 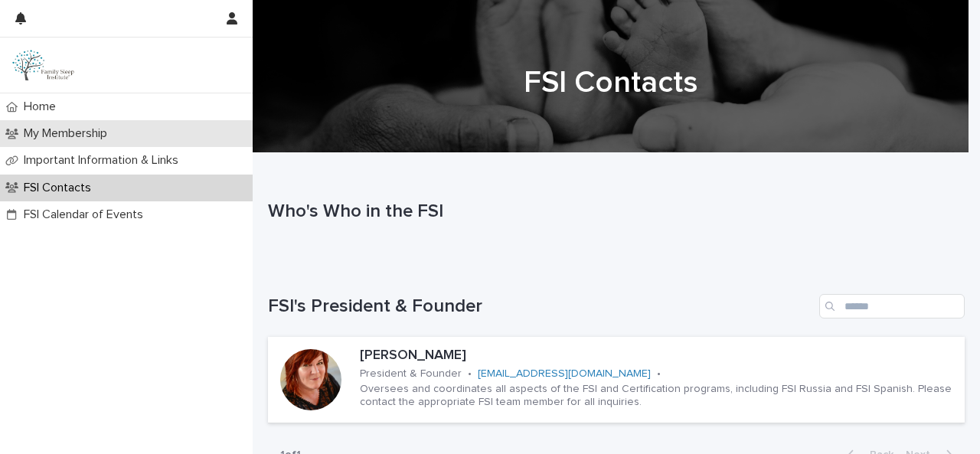 I want to click on h1: FSI Contacts, so click(x=610, y=83).